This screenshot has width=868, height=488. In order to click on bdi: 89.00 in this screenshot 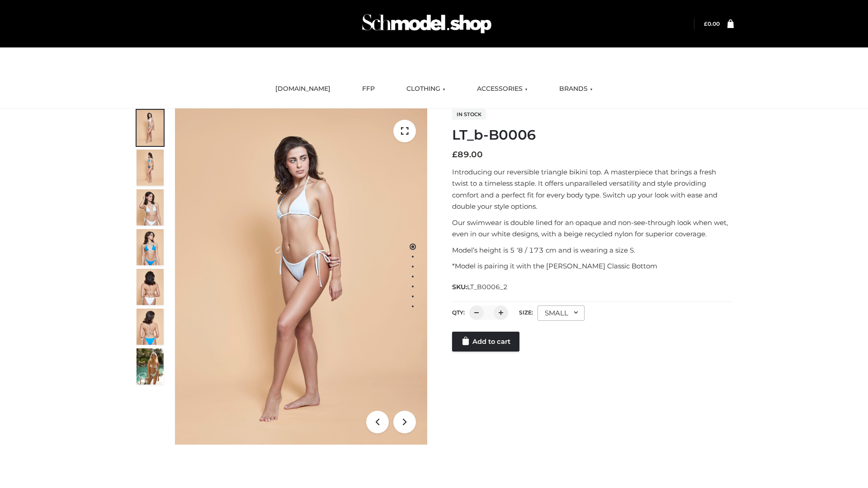, I will do `click(468, 155)`.